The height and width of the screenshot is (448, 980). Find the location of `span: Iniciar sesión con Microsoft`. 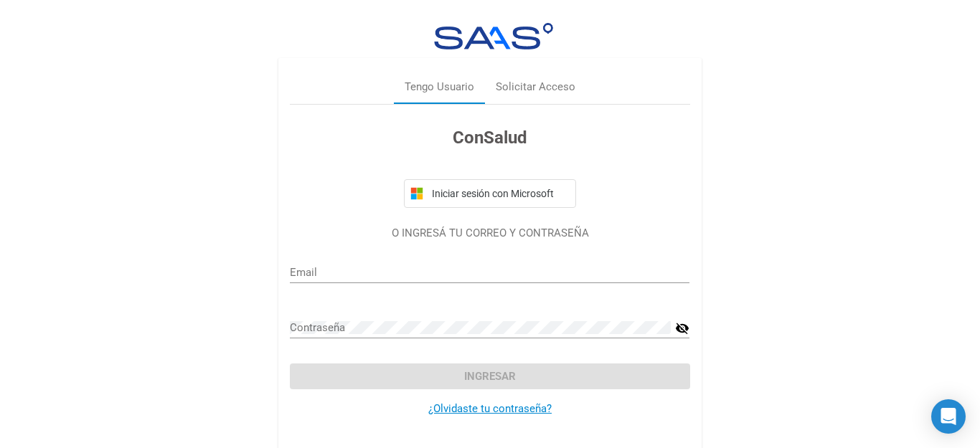

span: Iniciar sesión con Microsoft is located at coordinates (499, 193).